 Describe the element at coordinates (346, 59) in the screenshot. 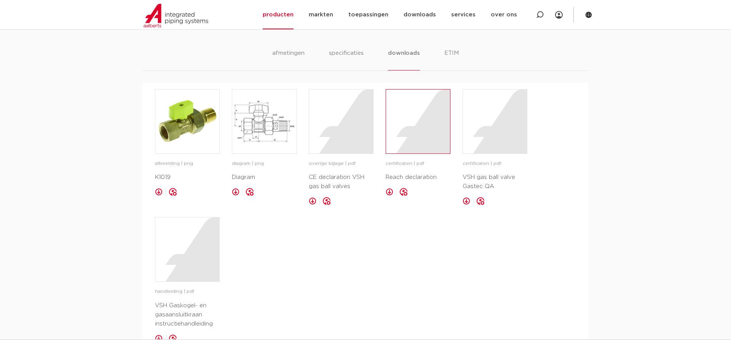

I see `li: specificaties` at that location.